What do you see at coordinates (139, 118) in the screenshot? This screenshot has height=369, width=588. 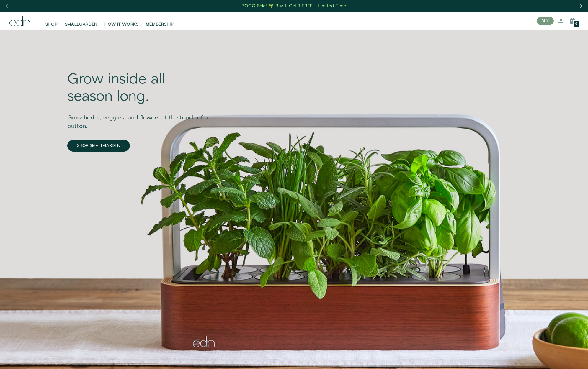 I see `div: Grow herbs, veggies, and flowers at the touch of a button.` at bounding box center [139, 118].